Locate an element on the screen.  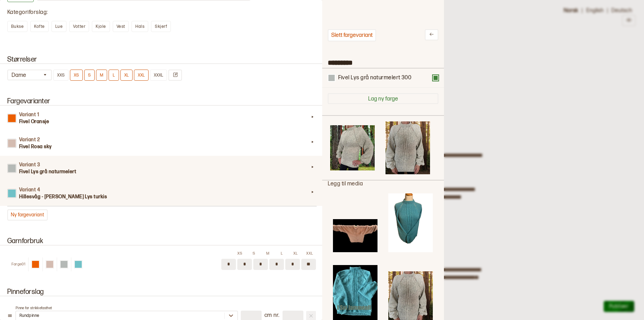
button: M is located at coordinates (102, 75).